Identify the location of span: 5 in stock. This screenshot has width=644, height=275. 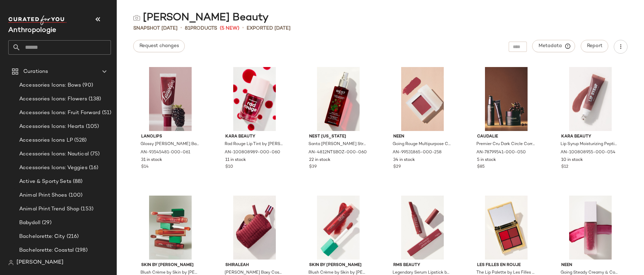
(487, 160).